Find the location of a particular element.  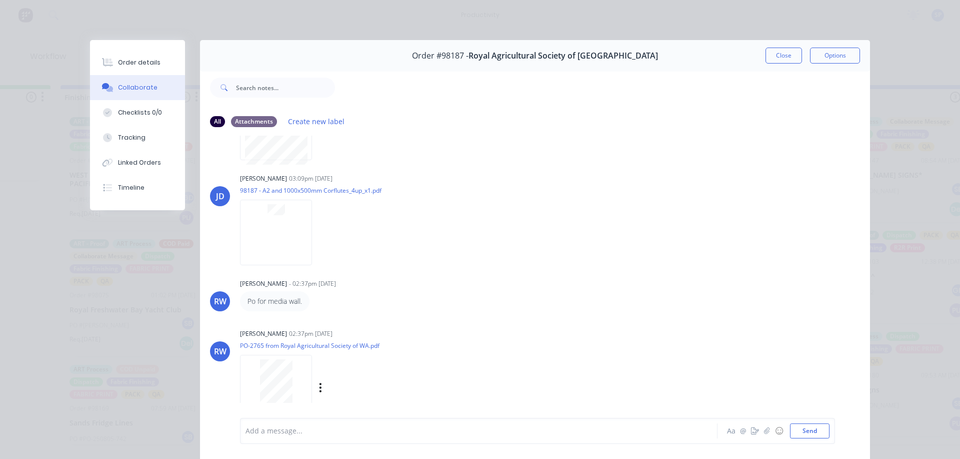

div: JD is located at coordinates (220, 196).